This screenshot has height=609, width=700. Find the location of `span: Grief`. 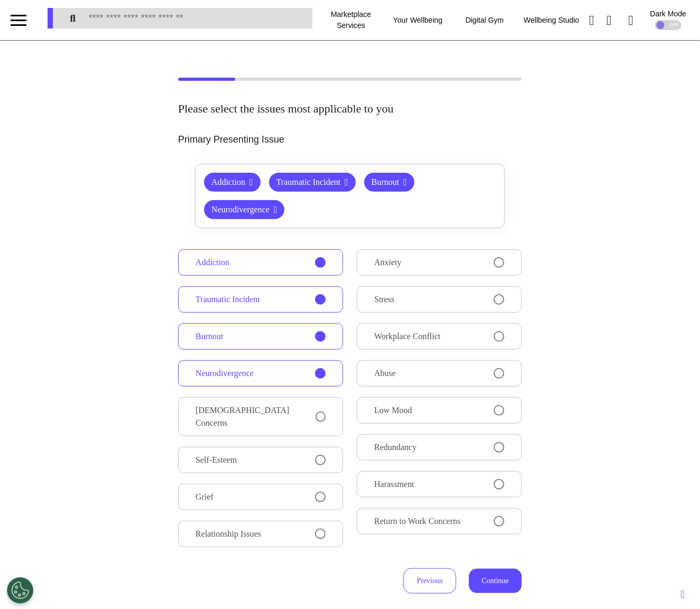

span: Grief is located at coordinates (205, 497).